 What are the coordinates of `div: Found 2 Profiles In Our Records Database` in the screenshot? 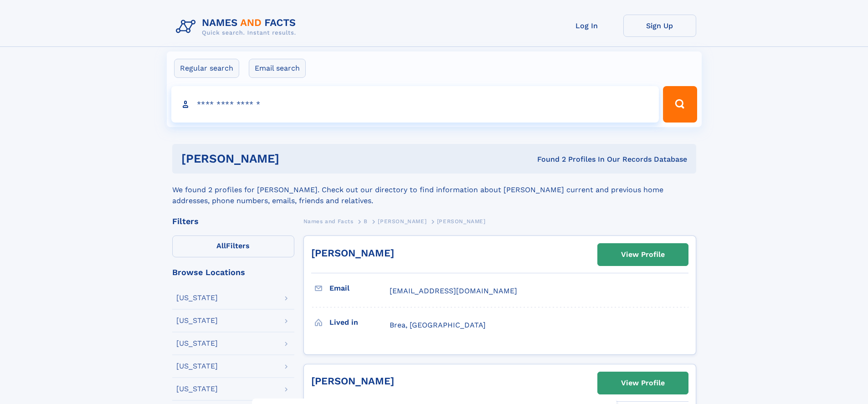 It's located at (547, 159).